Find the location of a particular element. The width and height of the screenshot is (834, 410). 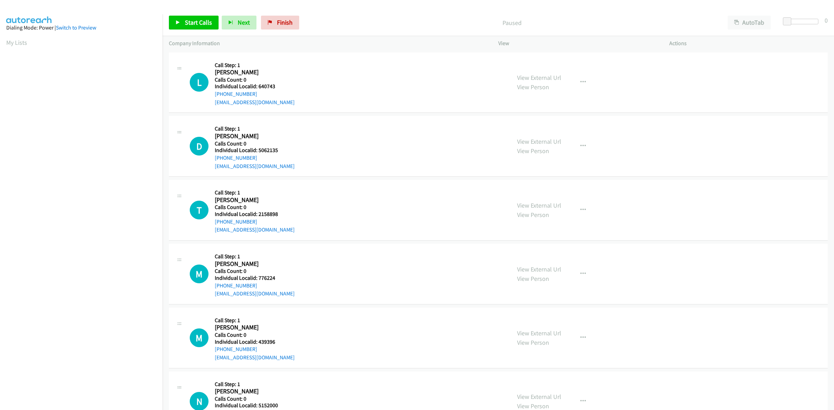

h5: Individual Localid: 776224 is located at coordinates (255, 278).